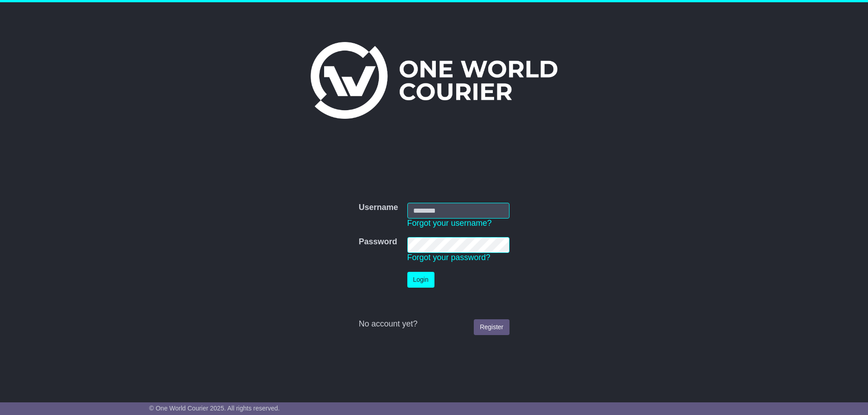 The width and height of the screenshot is (868, 415). I want to click on a: Register, so click(492, 327).